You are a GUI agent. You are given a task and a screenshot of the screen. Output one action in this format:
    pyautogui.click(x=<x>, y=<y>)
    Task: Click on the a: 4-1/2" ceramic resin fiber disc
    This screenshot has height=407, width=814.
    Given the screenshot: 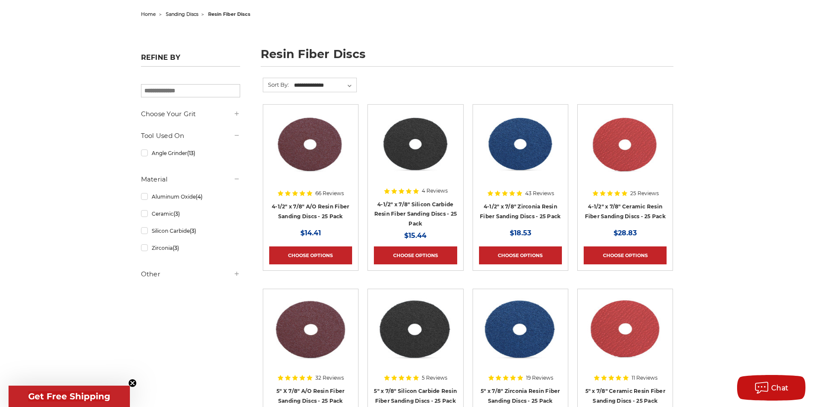 What is the action you would take?
    pyautogui.click(x=625, y=165)
    